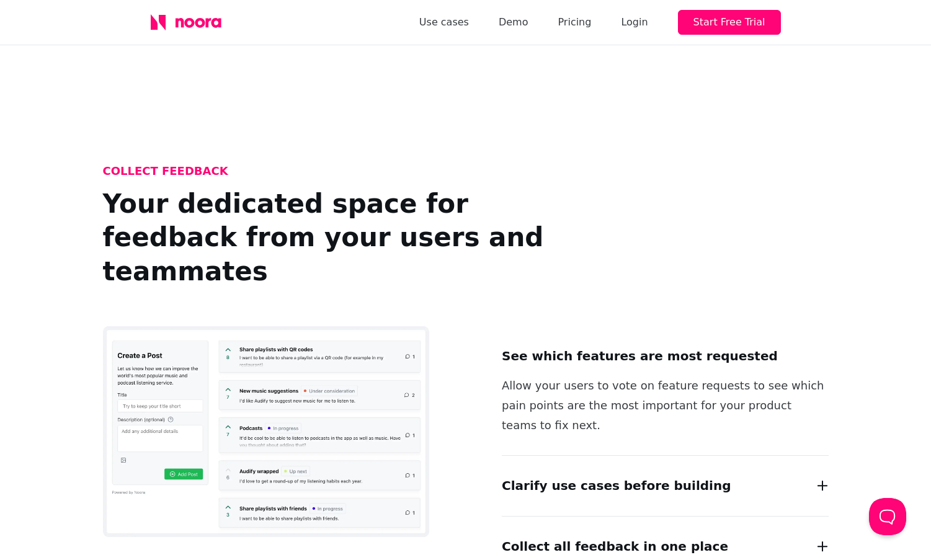 This screenshot has width=931, height=560. What do you see at coordinates (351, 238) in the screenshot?
I see `h2: Your dedicated space for feedback from your users and teammates` at bounding box center [351, 238].